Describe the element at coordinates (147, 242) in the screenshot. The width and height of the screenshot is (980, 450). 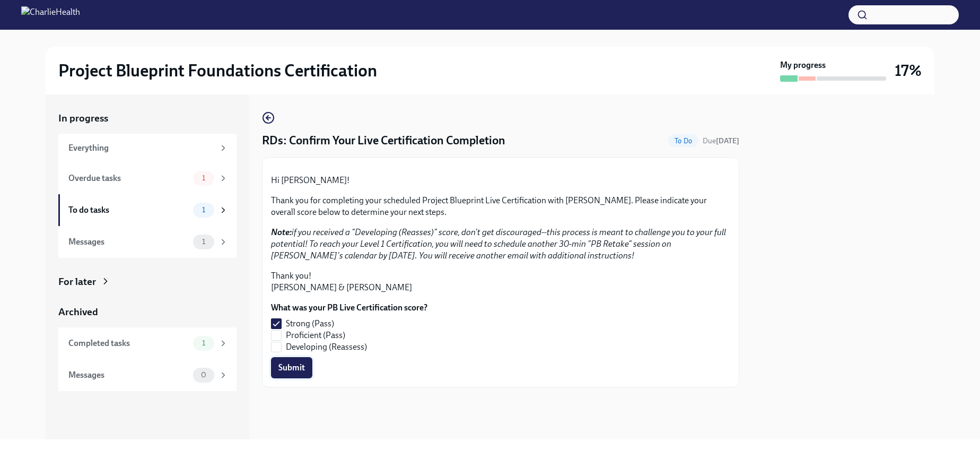
I see `a: Messages1` at that location.